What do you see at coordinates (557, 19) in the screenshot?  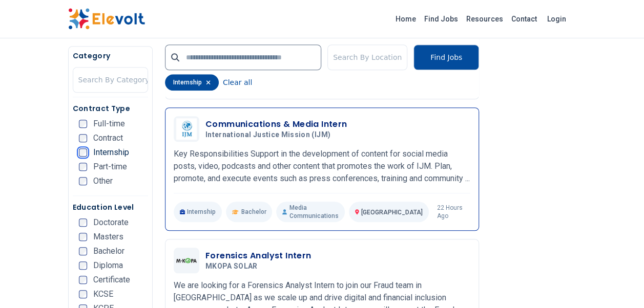 I see `a: Login` at bounding box center [557, 19].